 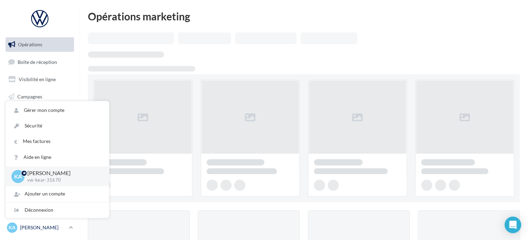 I want to click on a: Opérations, so click(x=40, y=45).